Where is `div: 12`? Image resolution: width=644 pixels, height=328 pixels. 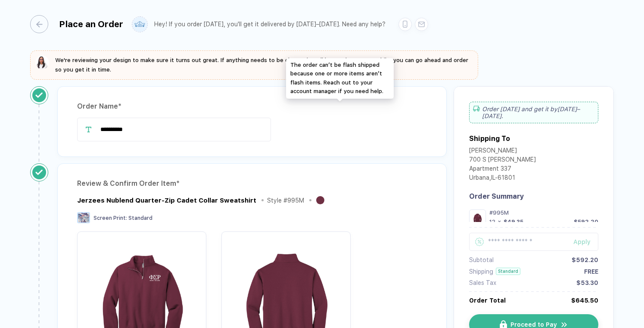 div: 12 is located at coordinates (493, 221).